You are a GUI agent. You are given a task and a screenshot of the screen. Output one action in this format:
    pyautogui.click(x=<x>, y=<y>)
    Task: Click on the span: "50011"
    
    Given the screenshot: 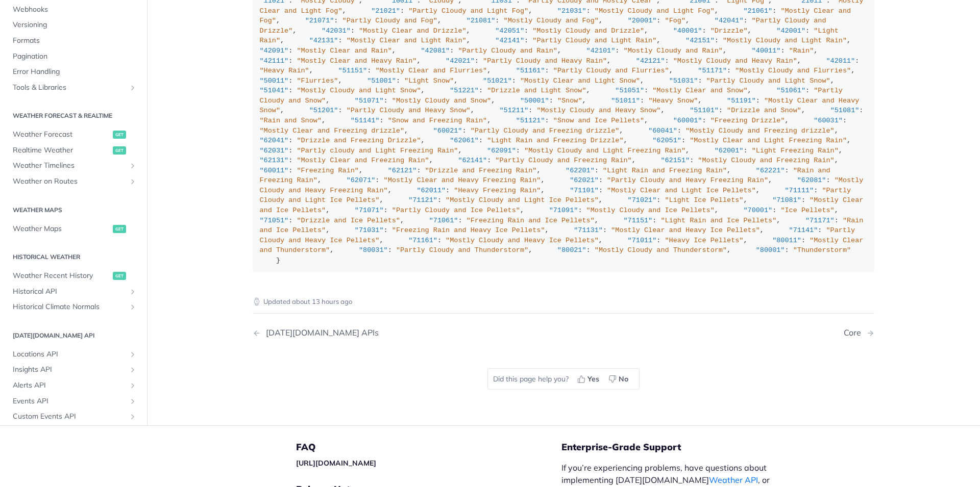 What is the action you would take?
    pyautogui.click(x=274, y=80)
    